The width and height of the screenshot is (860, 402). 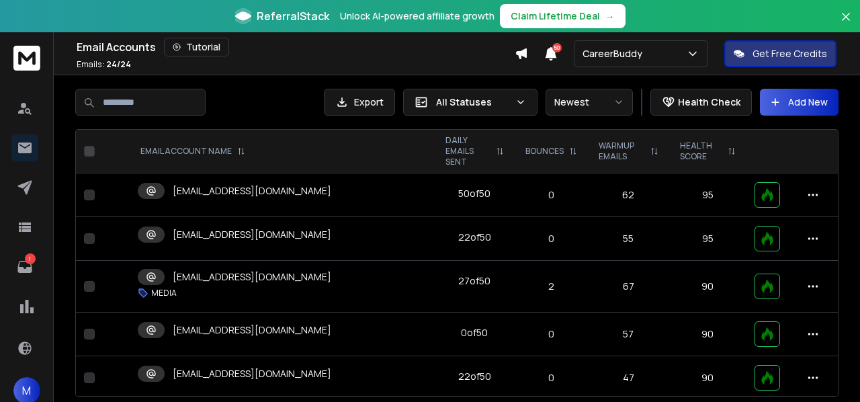 I want to click on span: ReferralStack, so click(x=293, y=16).